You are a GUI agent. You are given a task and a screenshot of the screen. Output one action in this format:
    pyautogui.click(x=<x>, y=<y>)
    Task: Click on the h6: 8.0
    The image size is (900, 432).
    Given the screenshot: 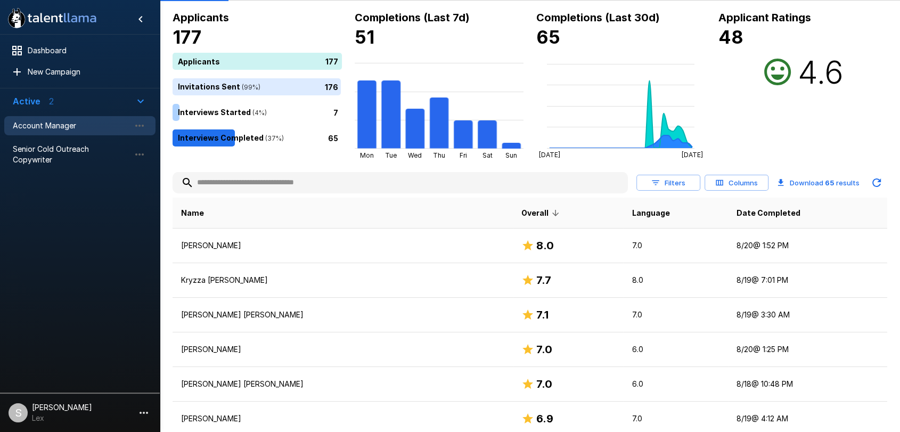 What is the action you would take?
    pyautogui.click(x=545, y=246)
    